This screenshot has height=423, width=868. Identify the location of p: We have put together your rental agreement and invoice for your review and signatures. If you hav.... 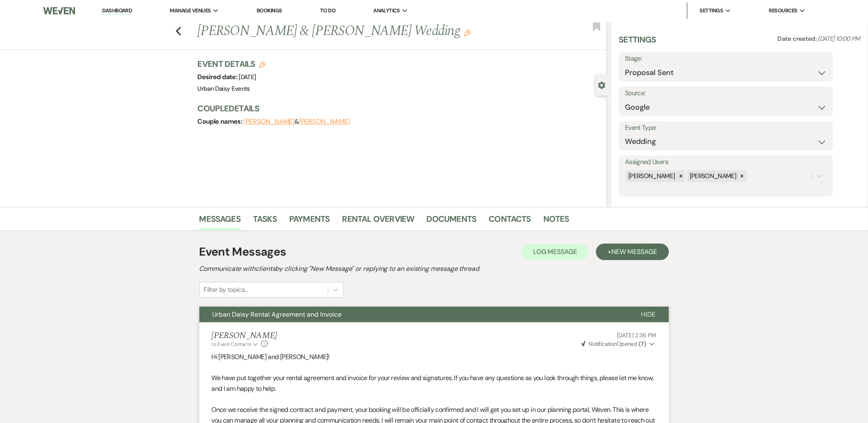
(434, 383).